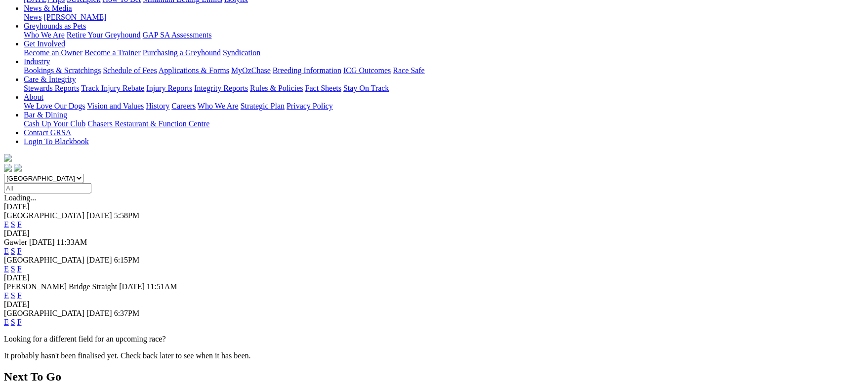 This screenshot has width=868, height=383. I want to click on a: Cash Up Your Club, so click(54, 123).